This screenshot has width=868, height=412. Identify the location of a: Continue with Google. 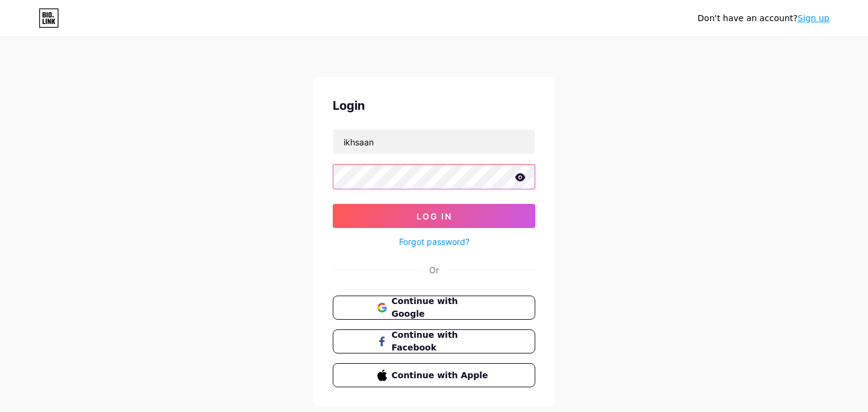
(434, 308).